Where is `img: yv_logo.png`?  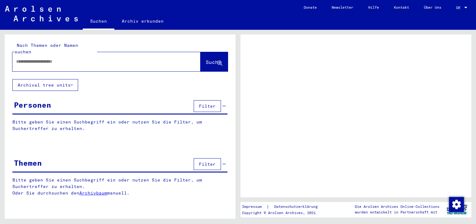
img: yv_logo.png is located at coordinates (456, 209).